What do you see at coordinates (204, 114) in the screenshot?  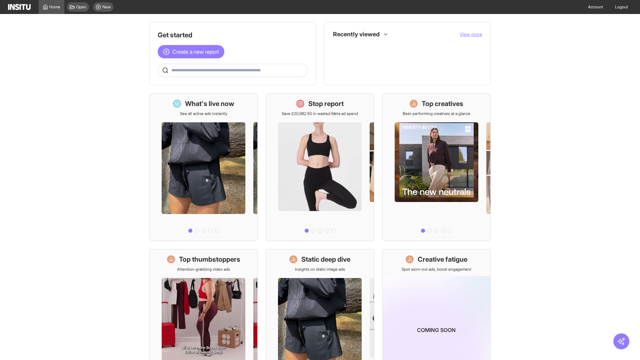 I see `p: See all active ads instantly` at bounding box center [204, 114].